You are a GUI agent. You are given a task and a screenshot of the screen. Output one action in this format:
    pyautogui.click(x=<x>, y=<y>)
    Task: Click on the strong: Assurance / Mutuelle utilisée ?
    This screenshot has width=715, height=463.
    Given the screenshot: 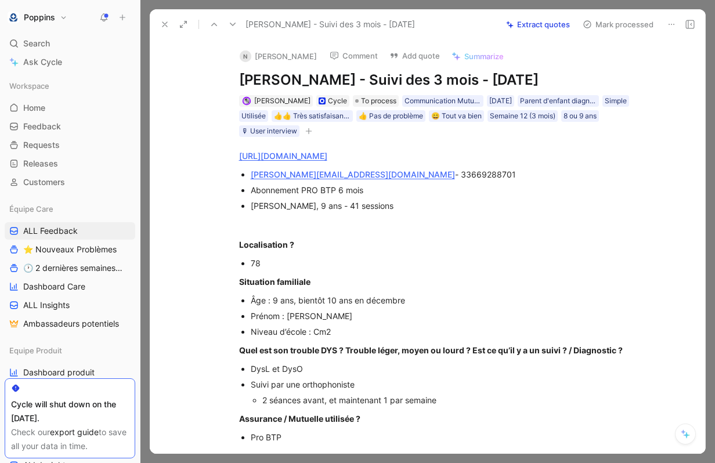 What is the action you would take?
    pyautogui.click(x=299, y=418)
    